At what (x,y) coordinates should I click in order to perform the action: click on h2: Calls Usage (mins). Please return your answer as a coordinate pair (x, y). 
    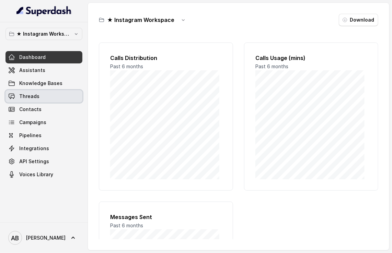
    Looking at the image, I should click on (311, 58).